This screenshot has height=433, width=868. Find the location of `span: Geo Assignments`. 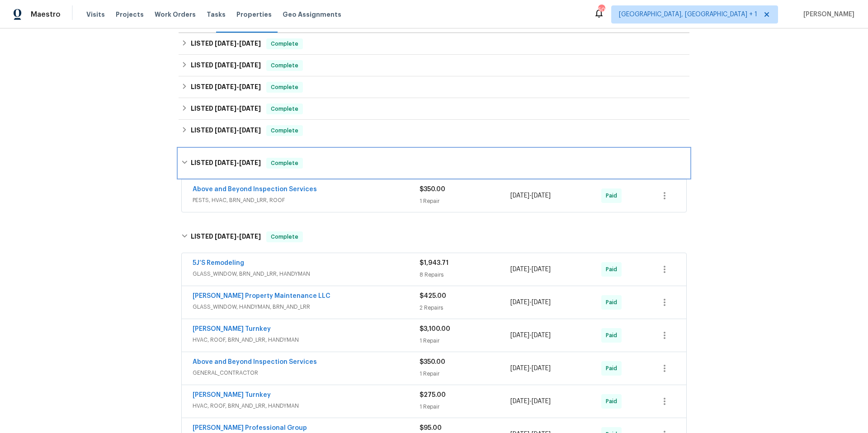

span: Geo Assignments is located at coordinates (312, 15).